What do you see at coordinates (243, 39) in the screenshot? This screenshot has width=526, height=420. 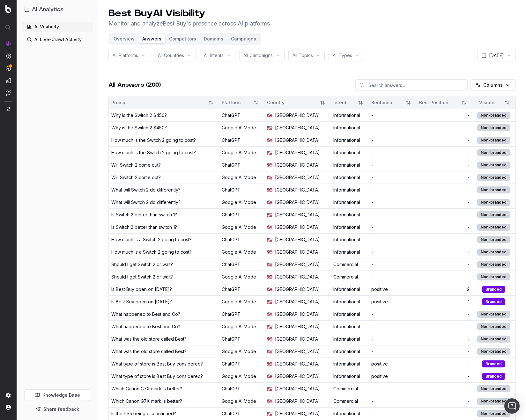 I see `button: Campaigns` at bounding box center [243, 39].